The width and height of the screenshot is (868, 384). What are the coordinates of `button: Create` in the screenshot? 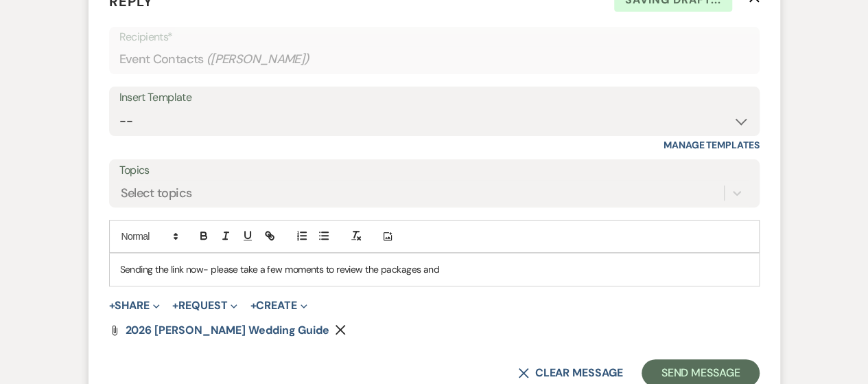 It's located at (278, 305).